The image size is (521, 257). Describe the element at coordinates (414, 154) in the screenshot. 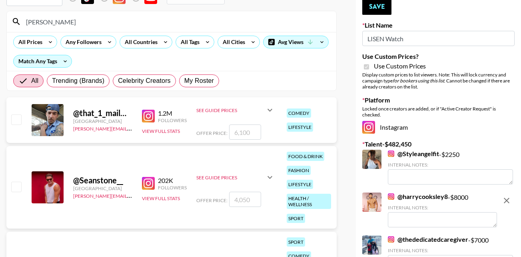

I see `a: @Styleangelfit` at that location.